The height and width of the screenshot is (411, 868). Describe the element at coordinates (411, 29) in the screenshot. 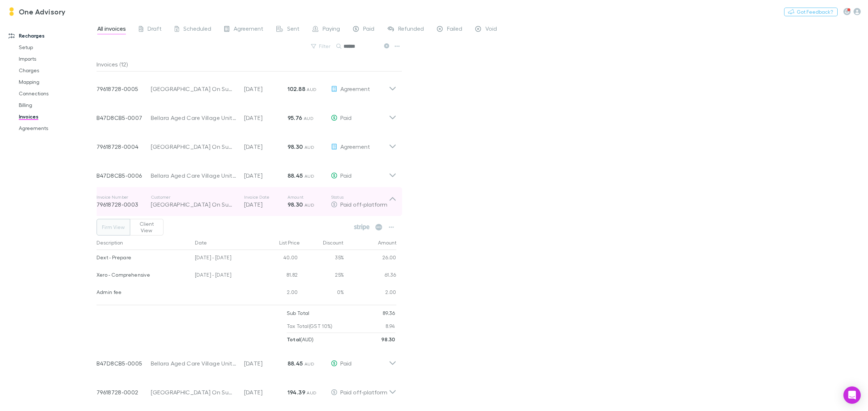

I see `span: Refunded` at that location.